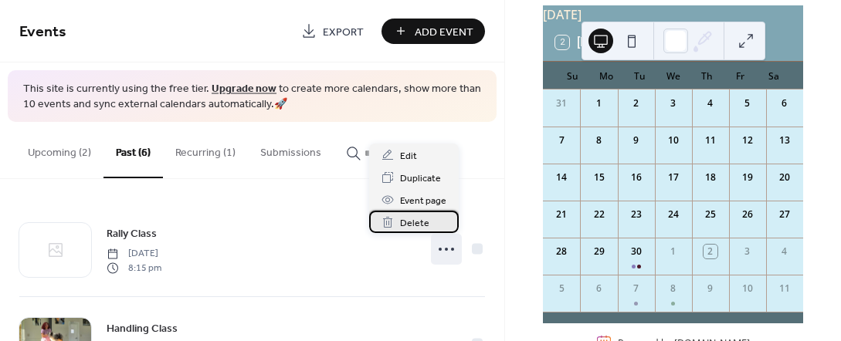 The height and width of the screenshot is (341, 841). I want to click on div: 13, so click(785, 141).